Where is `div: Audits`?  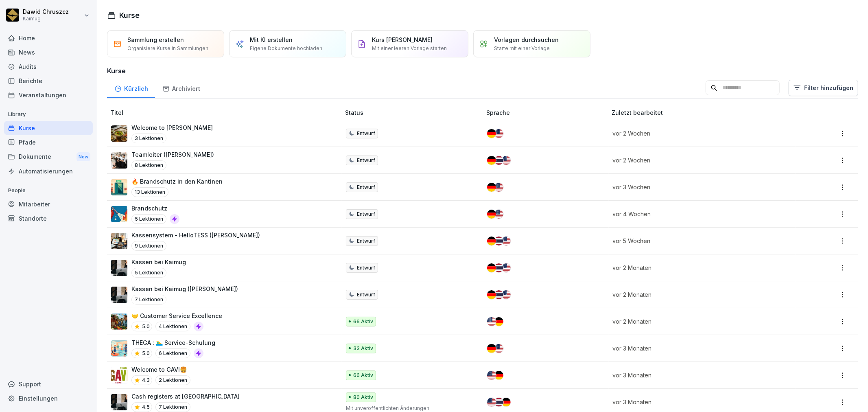 div: Audits is located at coordinates (48, 66).